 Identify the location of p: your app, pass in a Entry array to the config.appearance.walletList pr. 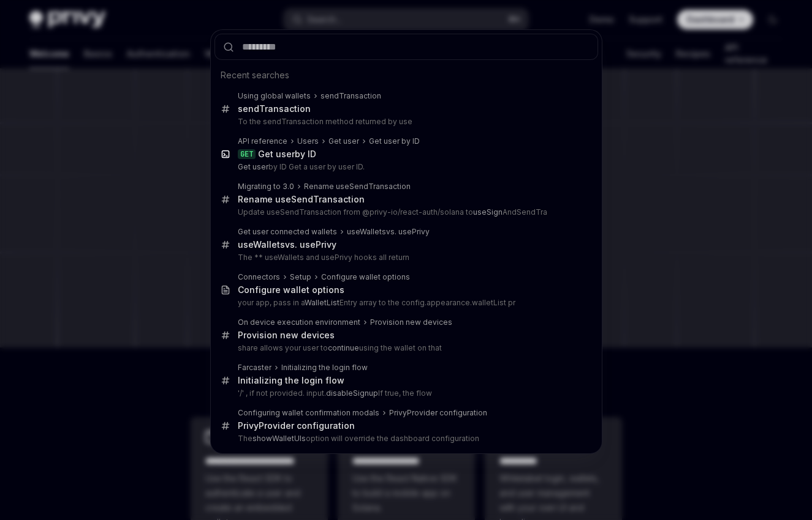
(405, 303).